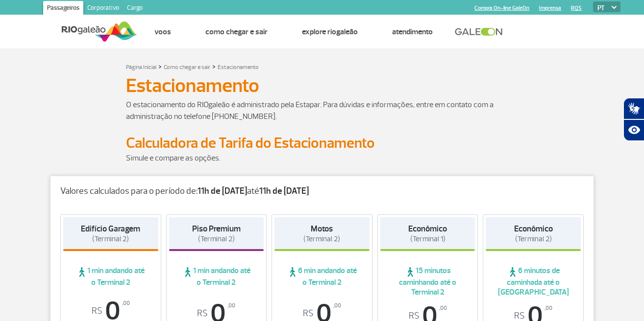  Describe the element at coordinates (216, 228) in the screenshot. I see `strong: Piso Premium` at that location.